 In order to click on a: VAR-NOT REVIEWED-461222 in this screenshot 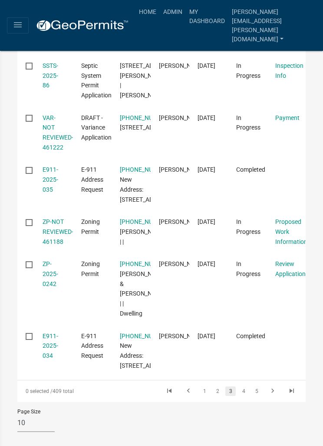, I will do `click(58, 133)`.